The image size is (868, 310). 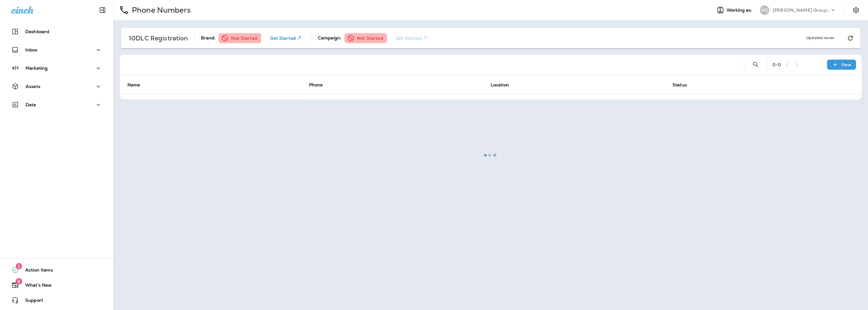 What do you see at coordinates (19, 267) in the screenshot?
I see `span: 2` at bounding box center [19, 267].